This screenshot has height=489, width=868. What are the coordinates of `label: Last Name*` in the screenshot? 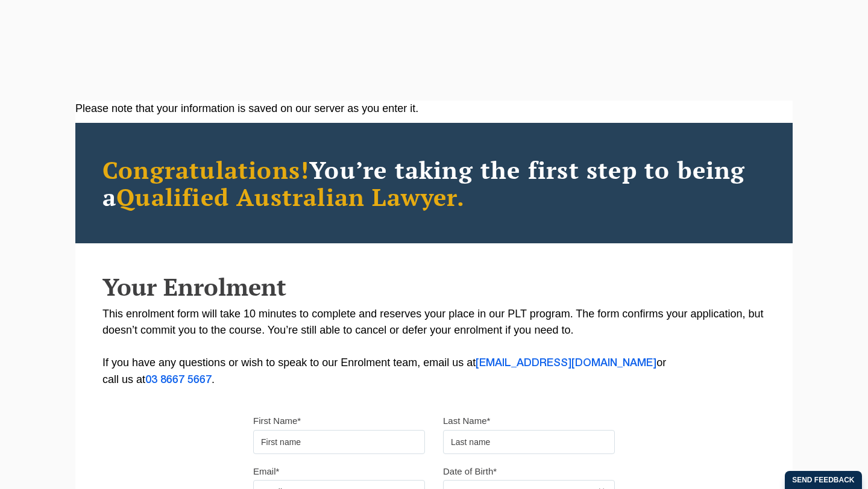 It's located at (466, 421).